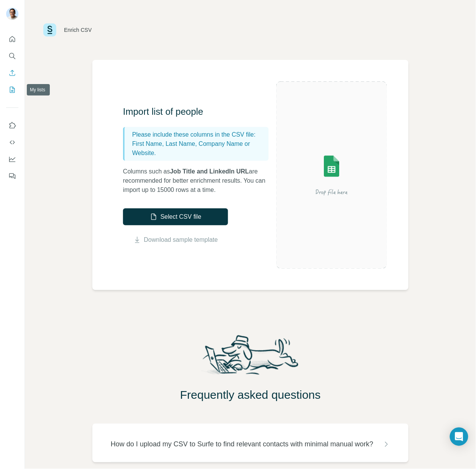 This screenshot has height=469, width=476. What do you see at coordinates (242, 444) in the screenshot?
I see `p: How do I upload my CSV to Surfe to find relevant contacts with minimal manual work?` at bounding box center [242, 444].